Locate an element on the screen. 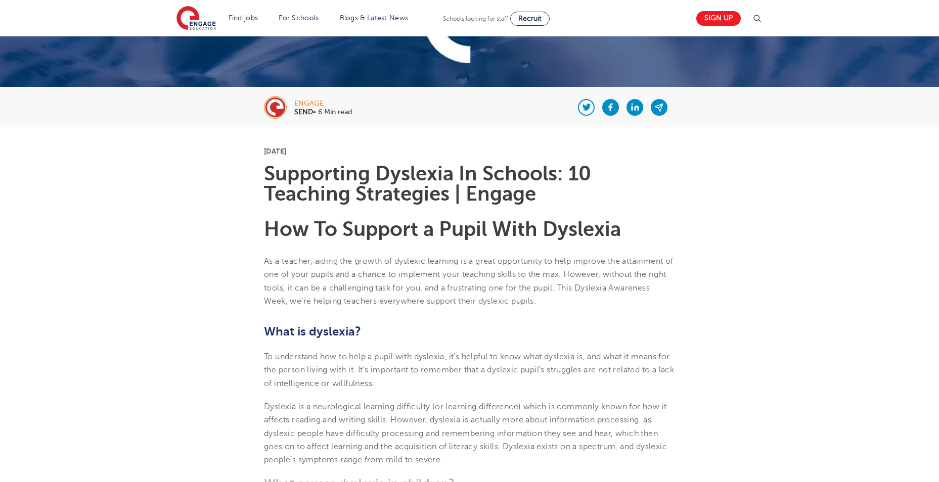 The image size is (939, 482). a: Find jobs is located at coordinates (243, 18).